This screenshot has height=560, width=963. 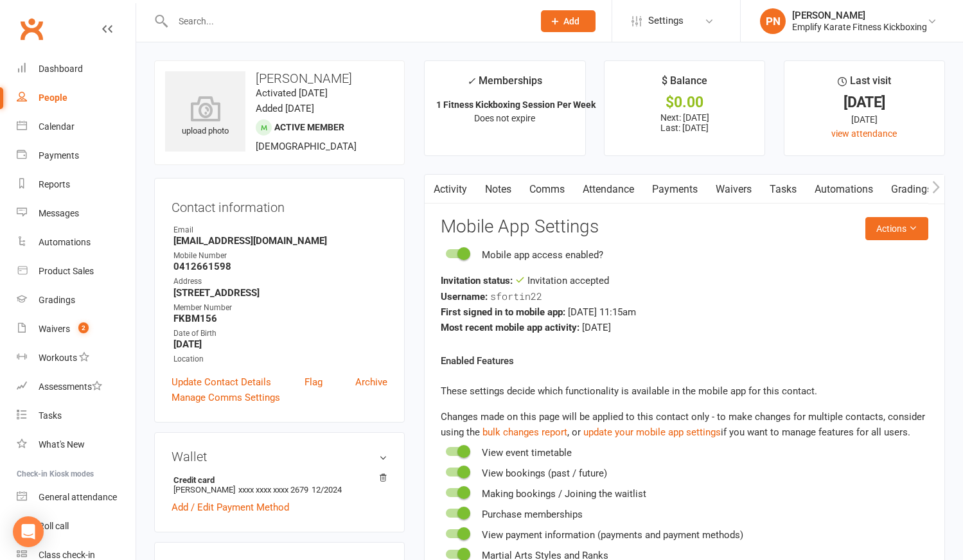 What do you see at coordinates (684, 84) in the screenshot?
I see `div: $ Balance` at bounding box center [684, 84].